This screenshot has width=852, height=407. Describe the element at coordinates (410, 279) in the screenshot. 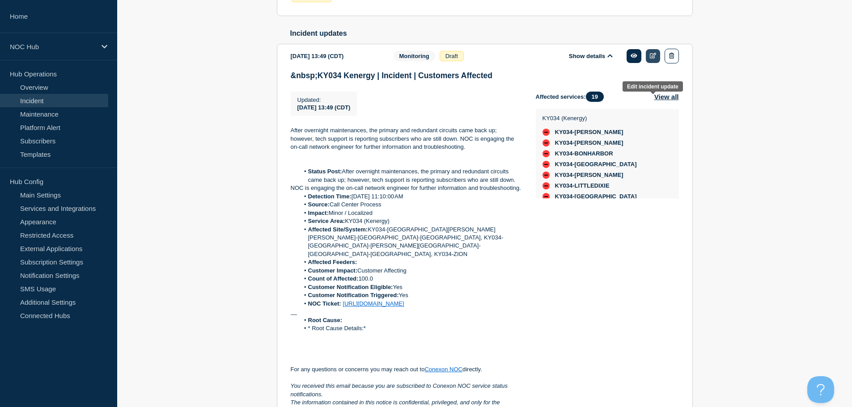

I see `li: 100.0` at that location.